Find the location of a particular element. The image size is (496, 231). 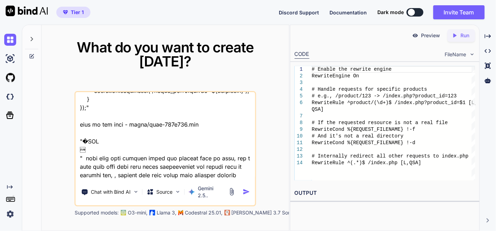

div: CODE is located at coordinates (302, 55).